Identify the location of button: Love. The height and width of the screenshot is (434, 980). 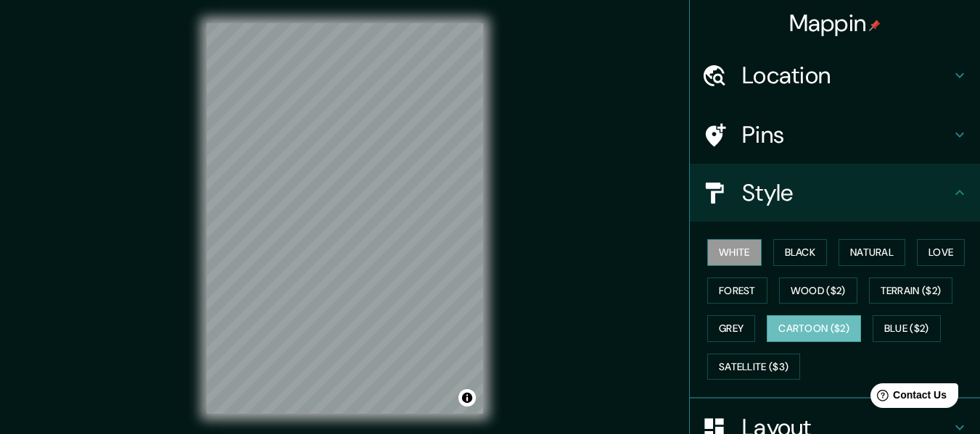
(941, 252).